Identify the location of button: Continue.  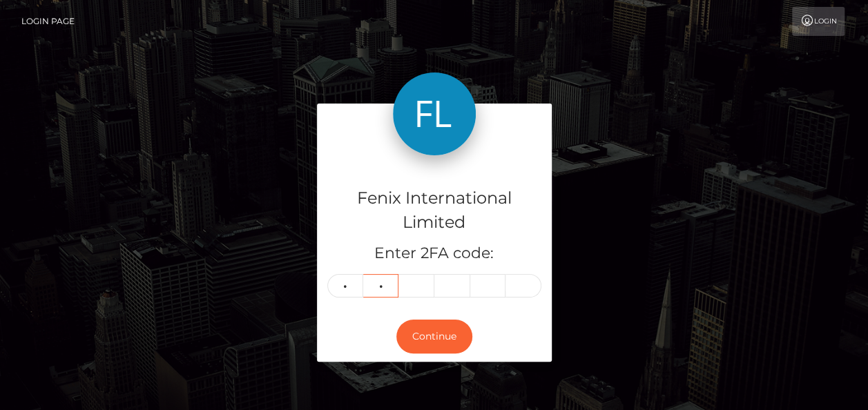
(434, 336).